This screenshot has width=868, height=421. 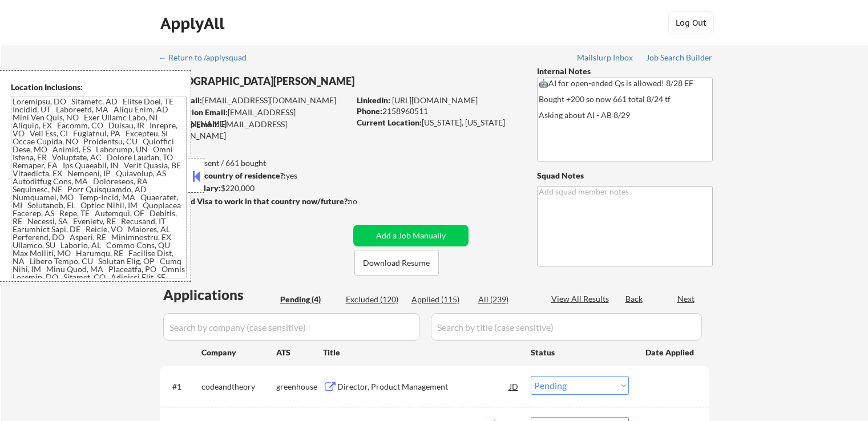 What do you see at coordinates (182, 387) in the screenshot?
I see `div: #1` at bounding box center [182, 387].